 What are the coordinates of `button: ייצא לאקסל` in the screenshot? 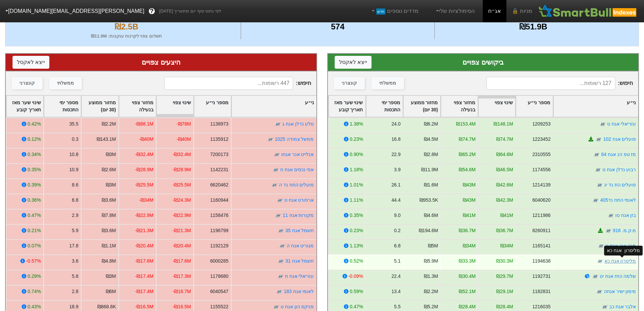 It's located at (30, 63).